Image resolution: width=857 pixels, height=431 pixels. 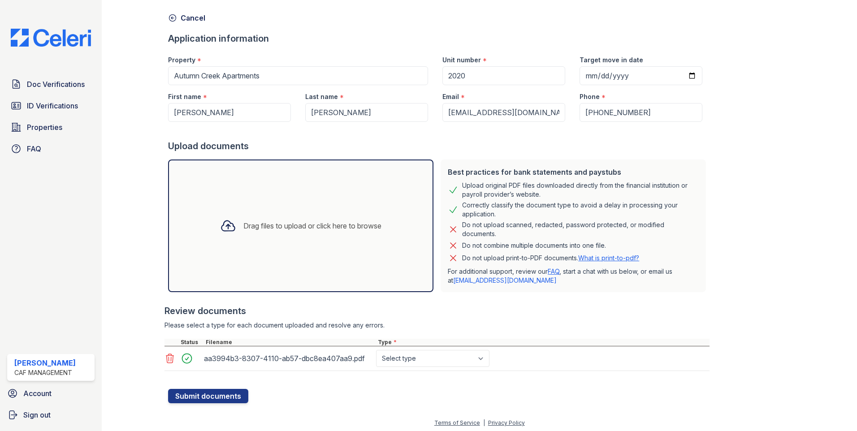 What do you see at coordinates (439, 39) in the screenshot?
I see `div: Application information` at bounding box center [439, 39].